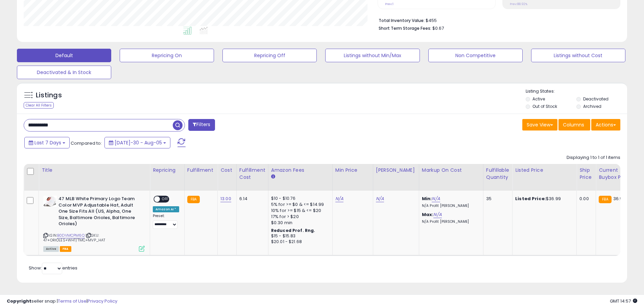  Describe the element at coordinates (498, 174) in the screenshot. I see `div: Fulfillable Quantity` at that location.